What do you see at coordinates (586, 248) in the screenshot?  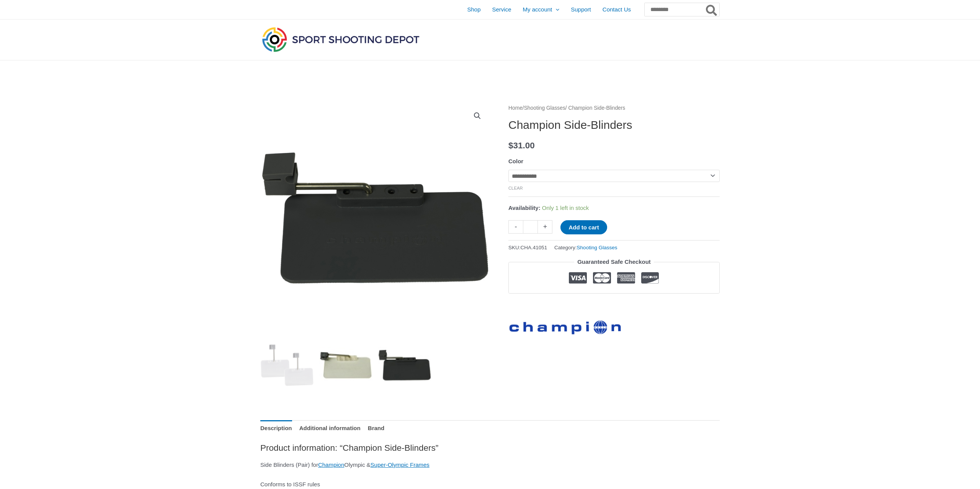 I see `span: Category:` at bounding box center [586, 248].